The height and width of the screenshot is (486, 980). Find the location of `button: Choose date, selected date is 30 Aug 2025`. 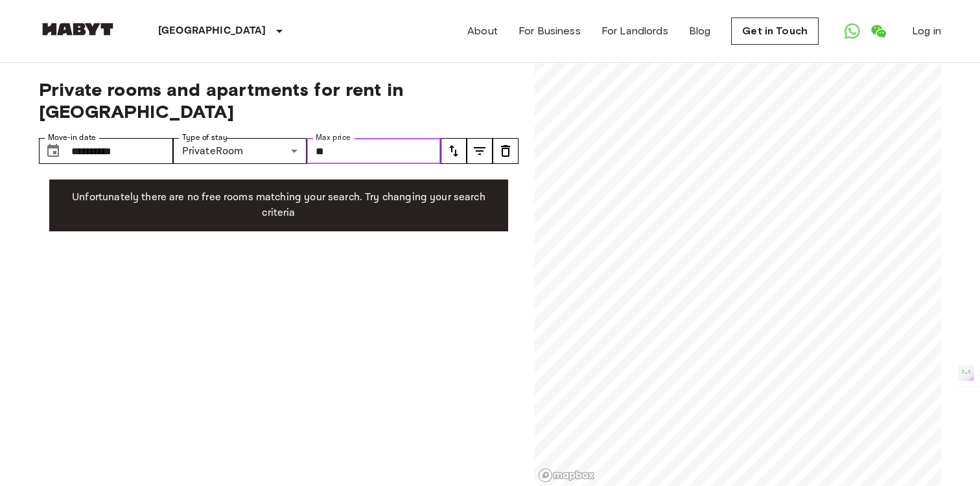

button: Choose date, selected date is 30 Aug 2025 is located at coordinates (53, 151).